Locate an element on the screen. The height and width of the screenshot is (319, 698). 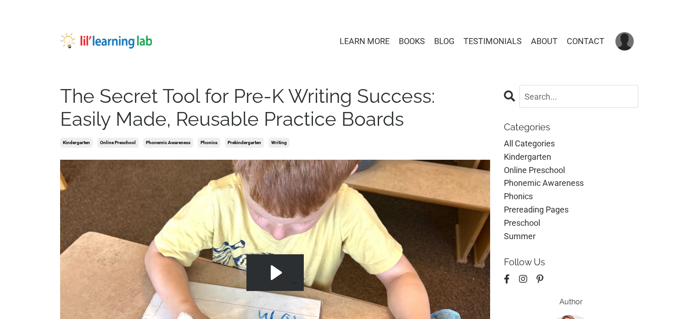
img: lil' learning lab is located at coordinates (106, 41).